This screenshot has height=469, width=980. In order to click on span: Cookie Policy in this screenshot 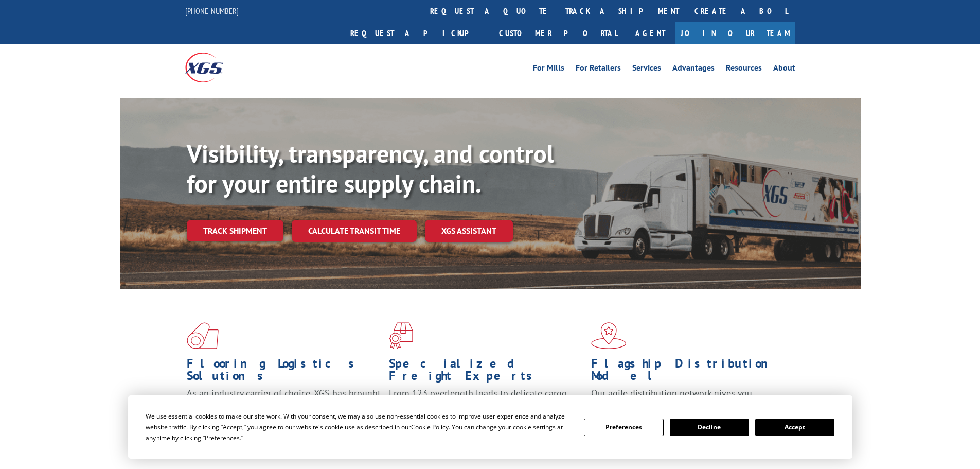, I will do `click(429, 427)`.